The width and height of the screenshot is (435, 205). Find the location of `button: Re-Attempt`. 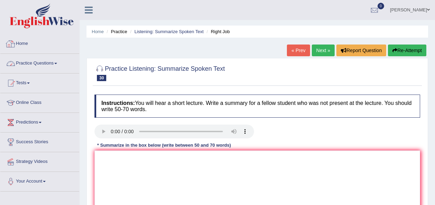

button: Re-Attempt is located at coordinates (407, 50).